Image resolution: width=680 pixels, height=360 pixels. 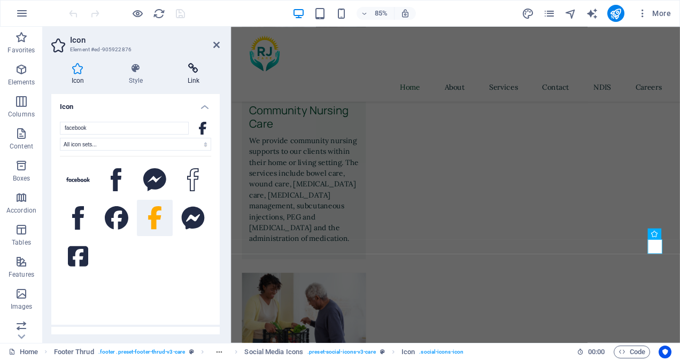 What do you see at coordinates (21, 307) in the screenshot?
I see `p: Images` at bounding box center [21, 307].